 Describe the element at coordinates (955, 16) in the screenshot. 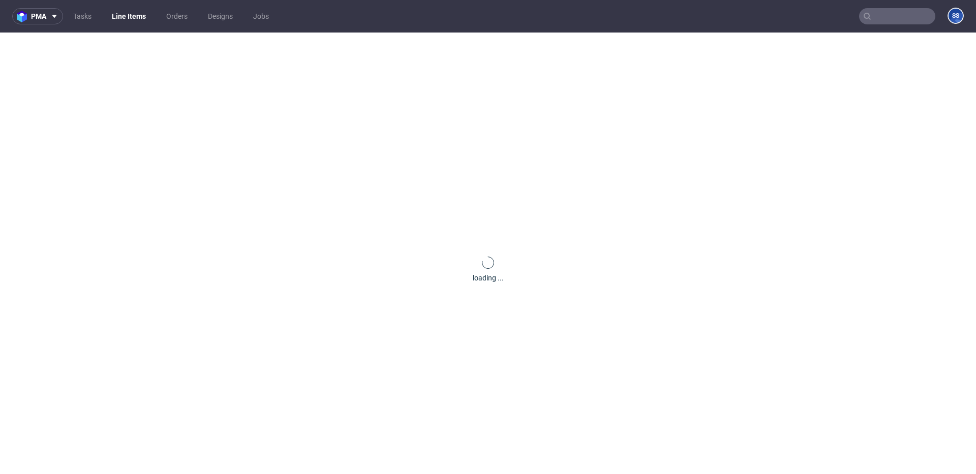

I see `figcaption: SS` at that location.